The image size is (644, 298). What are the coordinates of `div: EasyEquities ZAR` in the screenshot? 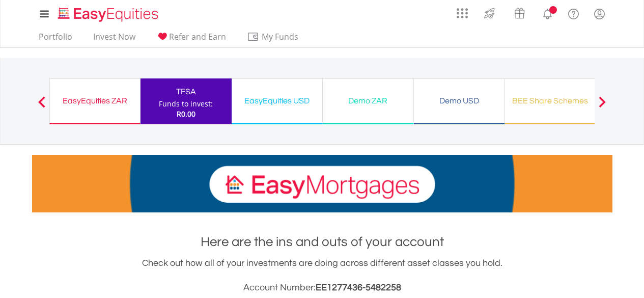 It's located at (95, 101).